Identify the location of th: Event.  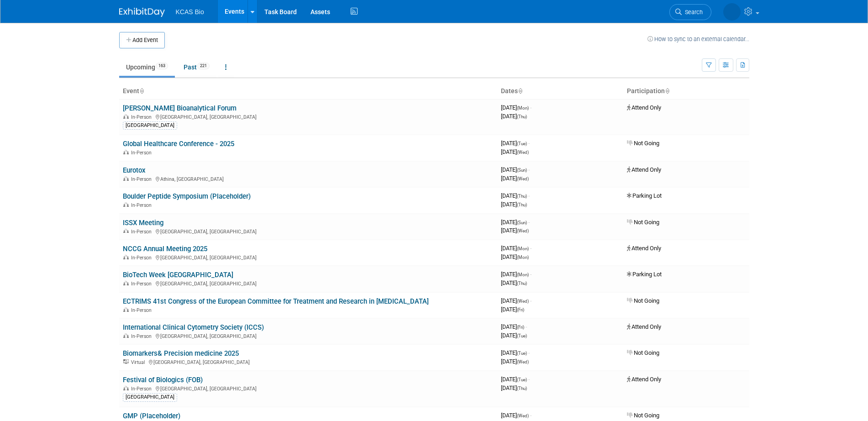
(308, 91).